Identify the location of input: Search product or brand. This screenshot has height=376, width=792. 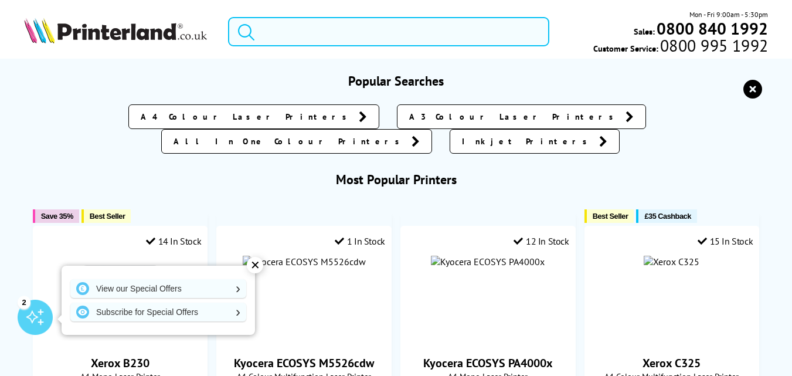
(389, 32).